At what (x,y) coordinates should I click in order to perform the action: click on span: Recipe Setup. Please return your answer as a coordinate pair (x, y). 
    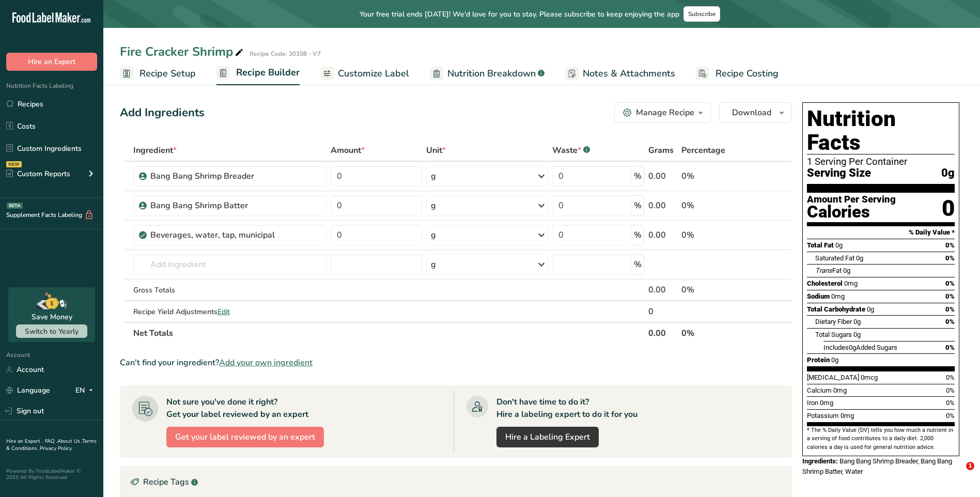
    Looking at the image, I should click on (168, 73).